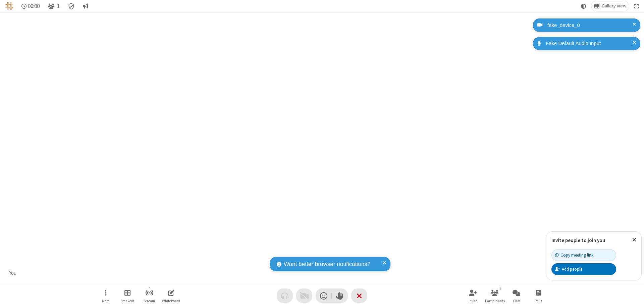  I want to click on button: Send a reaction, so click(324, 295).